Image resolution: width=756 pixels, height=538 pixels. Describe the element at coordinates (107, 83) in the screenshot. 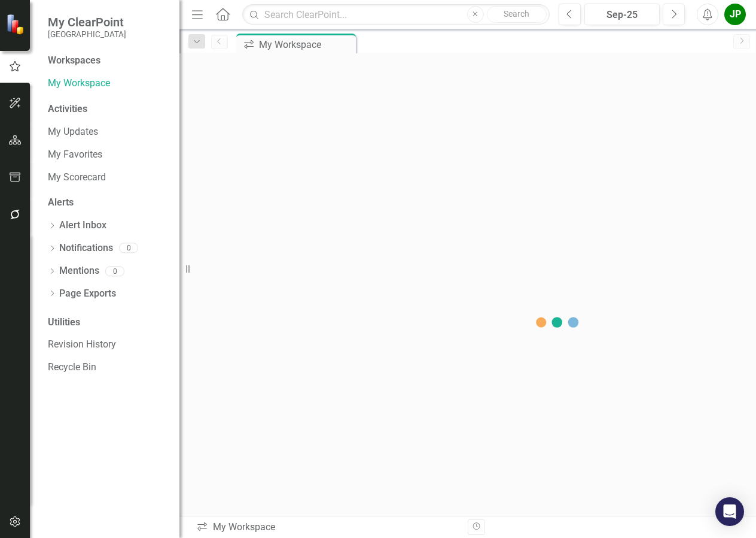

I see `a: My Workspace` at that location.